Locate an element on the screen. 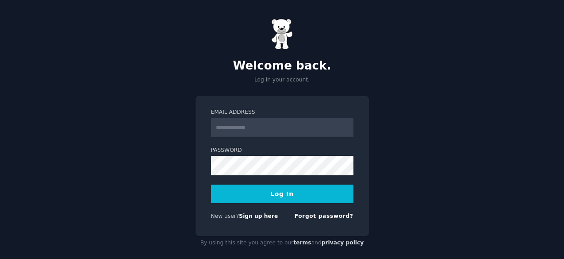 The width and height of the screenshot is (564, 259). h2: Welcome back. is located at coordinates (282, 66).